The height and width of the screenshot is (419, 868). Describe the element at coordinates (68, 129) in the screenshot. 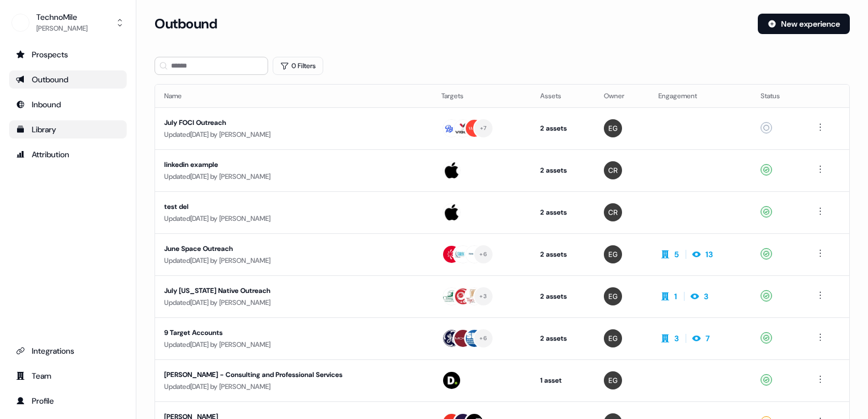

I see `div: Library` at that location.